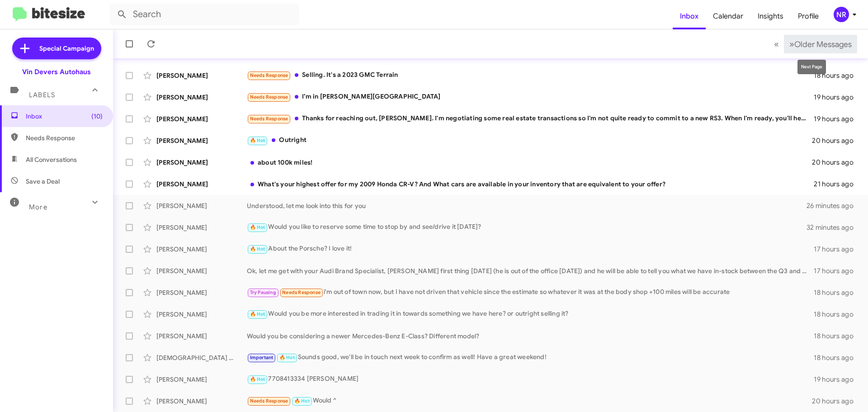 This screenshot has width=868, height=412. Describe the element at coordinates (262, 358) in the screenshot. I see `span: Important` at that location.